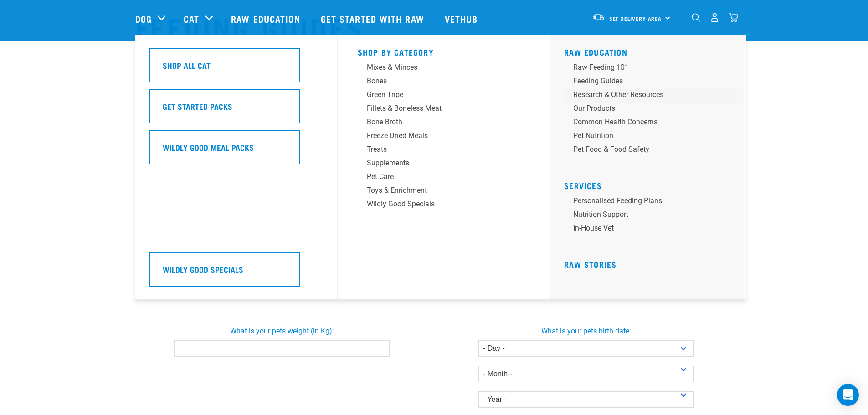  I want to click on a: Bones, so click(444, 82).